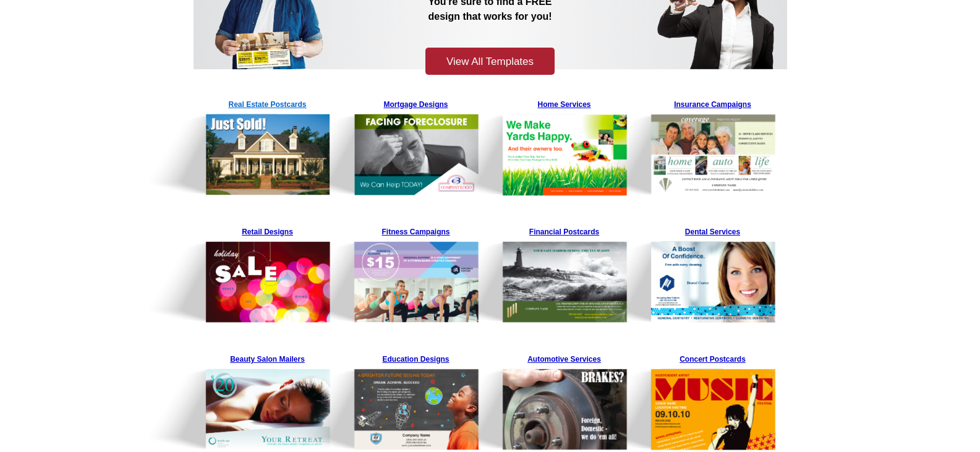  What do you see at coordinates (416, 400) in the screenshot?
I see `a: Education Designs` at bounding box center [416, 400].